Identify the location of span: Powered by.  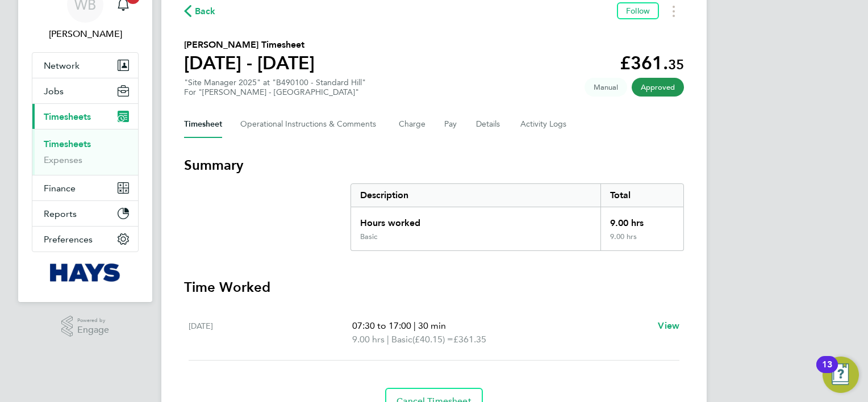
(94, 320).